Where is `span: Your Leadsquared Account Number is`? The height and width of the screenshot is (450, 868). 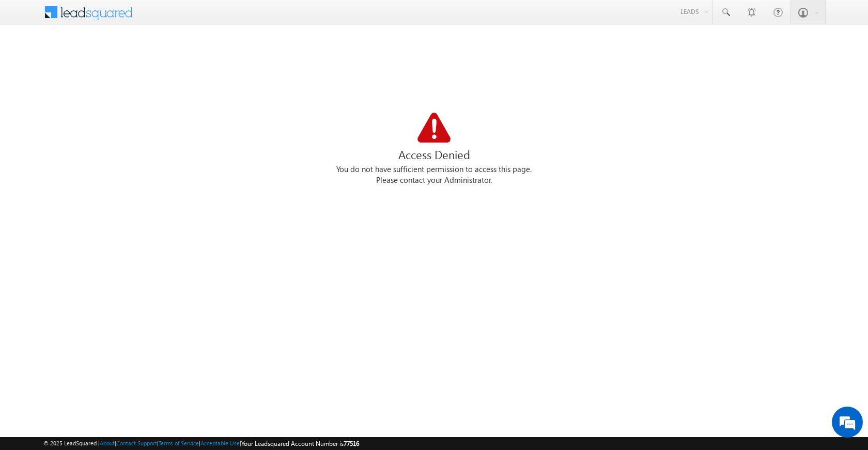 span: Your Leadsquared Account Number is is located at coordinates (300, 443).